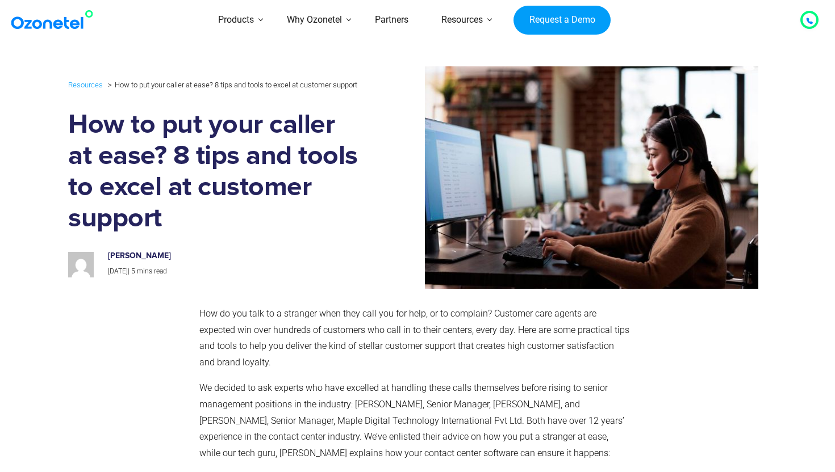  What do you see at coordinates (85, 85) in the screenshot?
I see `a: Resources` at bounding box center [85, 85].